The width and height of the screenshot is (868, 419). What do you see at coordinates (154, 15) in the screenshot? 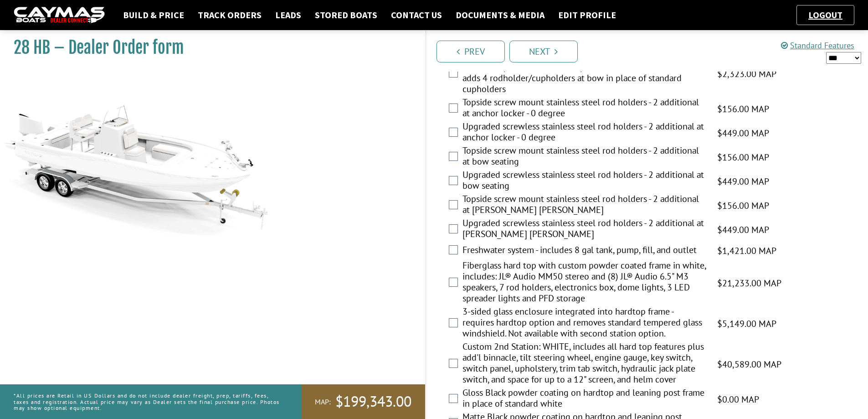
I see `a: Build & Price` at bounding box center [154, 15].